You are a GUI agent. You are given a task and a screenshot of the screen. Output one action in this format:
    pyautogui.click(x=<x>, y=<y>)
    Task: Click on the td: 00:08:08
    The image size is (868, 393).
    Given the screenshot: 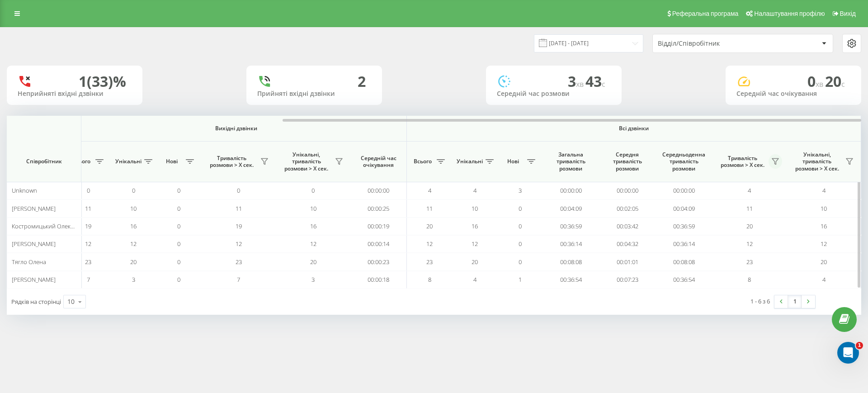 What is the action you would take?
    pyautogui.click(x=571, y=261)
    